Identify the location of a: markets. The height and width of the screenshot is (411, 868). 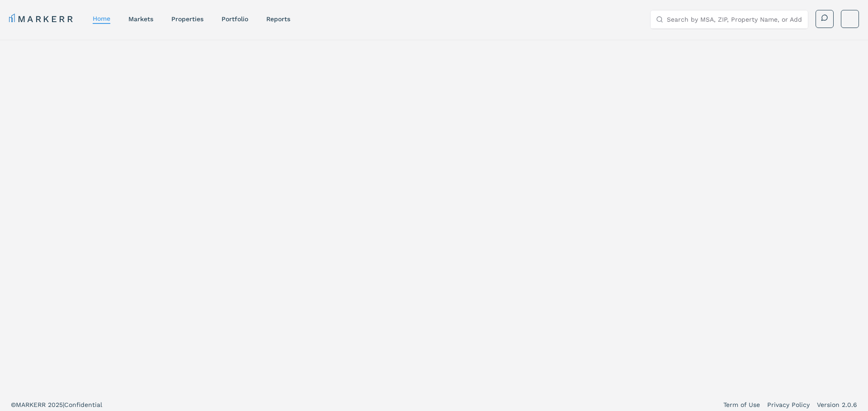
(141, 19).